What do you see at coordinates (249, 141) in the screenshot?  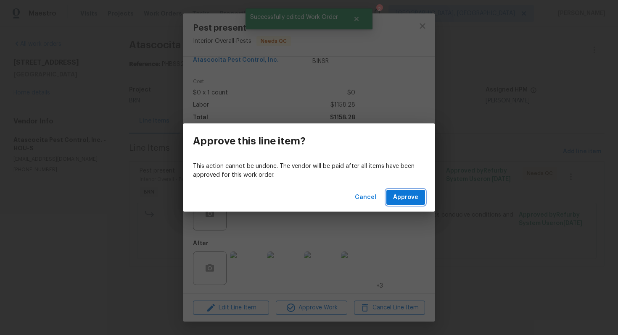 I see `h3: Approve this line item?` at bounding box center [249, 141].